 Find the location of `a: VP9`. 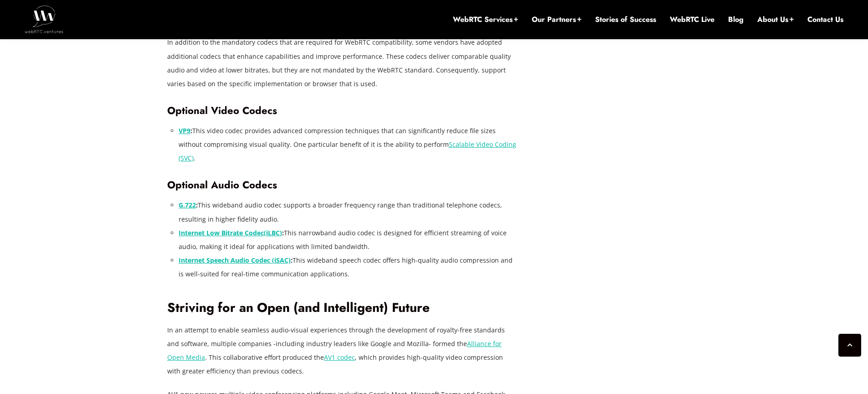

a: VP9 is located at coordinates (185, 130).